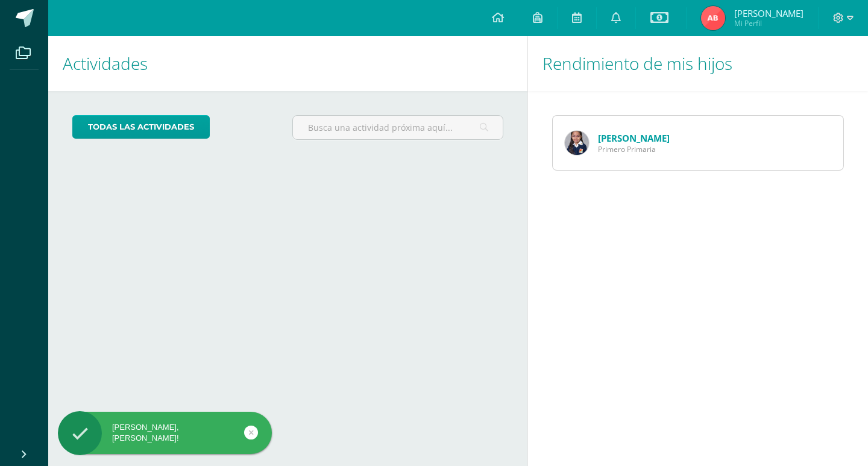 Image resolution: width=868 pixels, height=466 pixels. What do you see at coordinates (577, 143) in the screenshot?
I see `img: a4ffd36229f10af0e9865c33b6af8d1a.png` at bounding box center [577, 143].